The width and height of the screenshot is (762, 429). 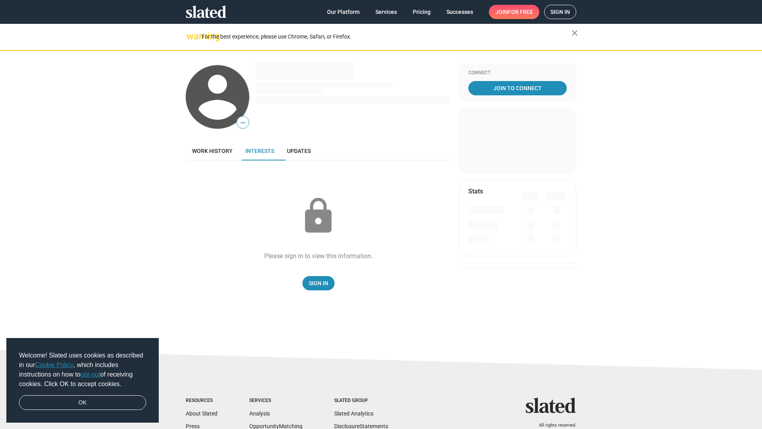 What do you see at coordinates (318, 216) in the screenshot?
I see `mat-icon: lock` at bounding box center [318, 216].